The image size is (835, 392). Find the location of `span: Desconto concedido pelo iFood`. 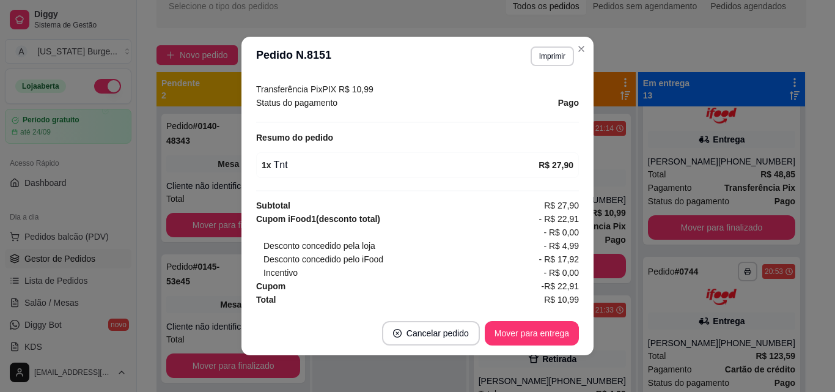

span: Desconto concedido pelo iFood is located at coordinates (323, 259).